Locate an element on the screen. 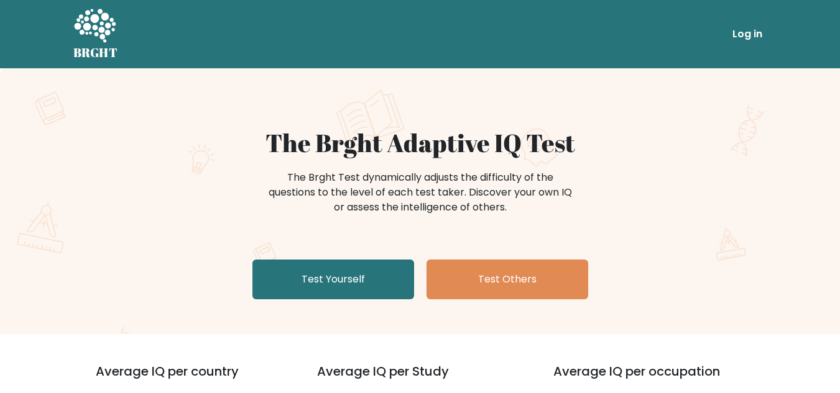  h5: BRGHT is located at coordinates (96, 53).